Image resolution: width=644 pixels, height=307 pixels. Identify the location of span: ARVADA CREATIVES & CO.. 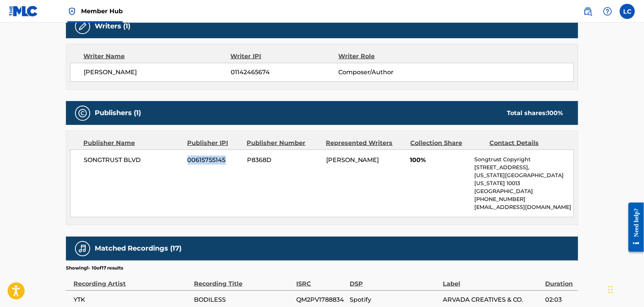
(492, 300).